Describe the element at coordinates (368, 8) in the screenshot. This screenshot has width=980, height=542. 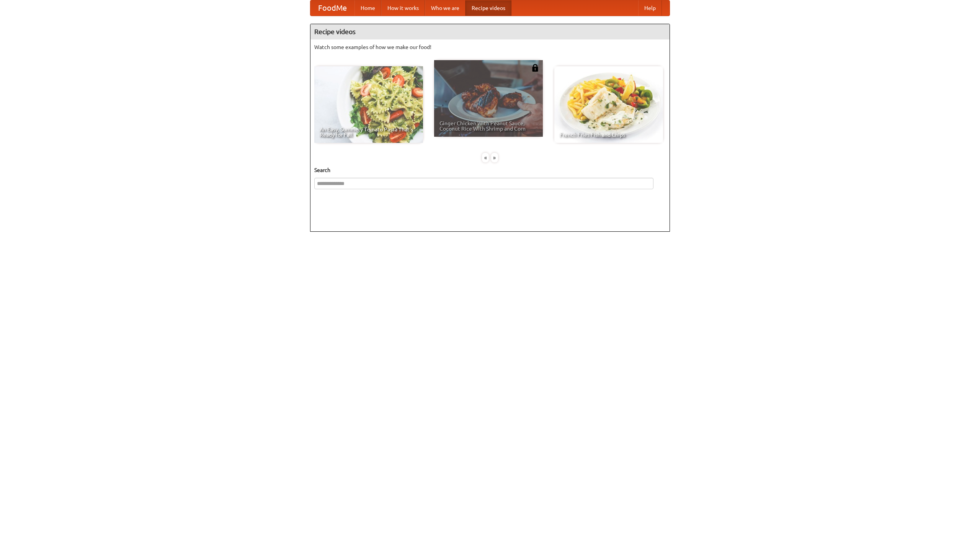
I see `a: Home` at that location.